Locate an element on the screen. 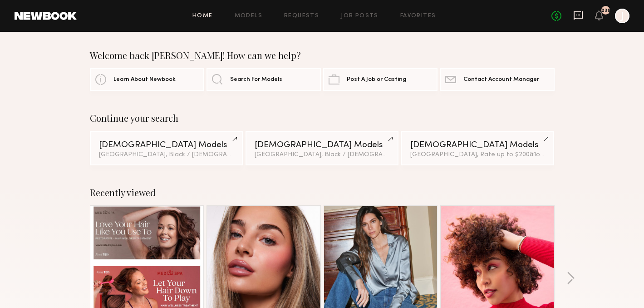 The height and width of the screenshot is (308, 644). a: J is located at coordinates (622, 16).